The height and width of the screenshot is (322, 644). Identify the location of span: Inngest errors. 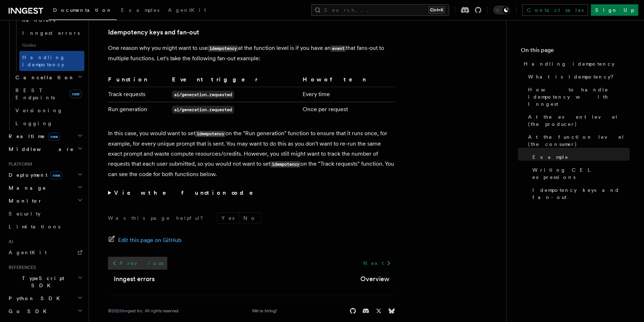
(51, 33).